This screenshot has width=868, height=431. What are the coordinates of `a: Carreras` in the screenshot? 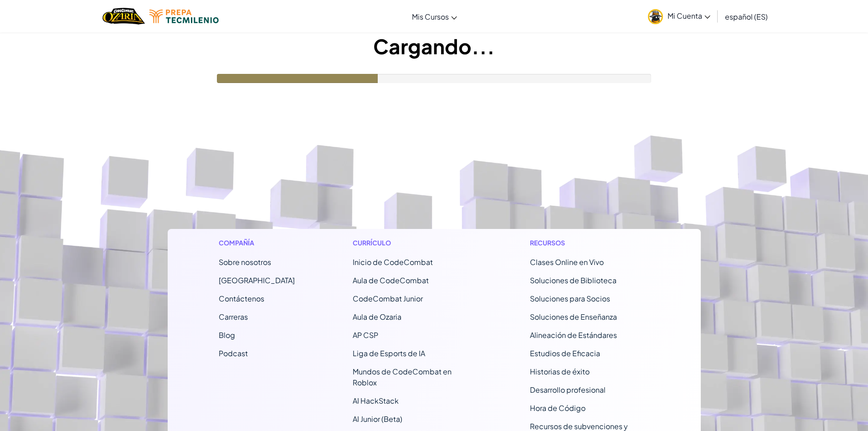 It's located at (233, 316).